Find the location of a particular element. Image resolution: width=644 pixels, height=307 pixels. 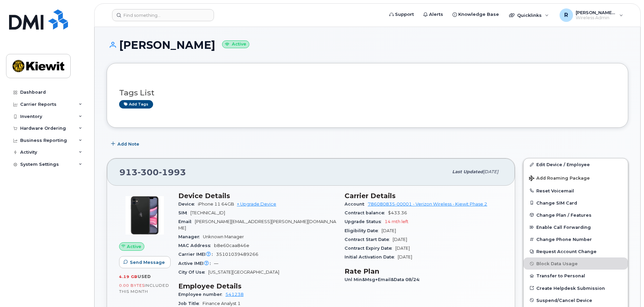

a: + Upgrade Device is located at coordinates (256, 204).